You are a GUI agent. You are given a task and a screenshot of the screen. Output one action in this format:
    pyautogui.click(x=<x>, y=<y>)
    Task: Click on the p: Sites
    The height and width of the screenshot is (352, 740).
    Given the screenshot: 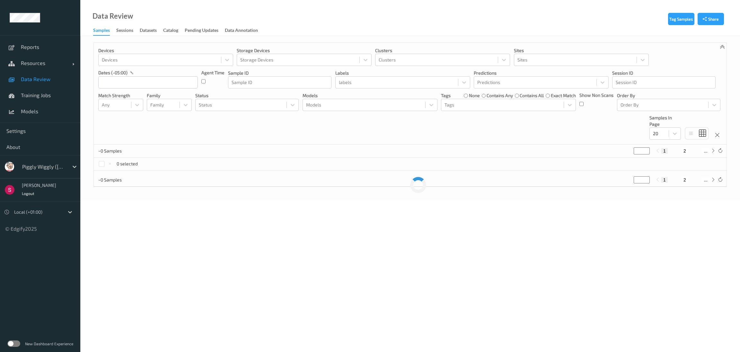 What is the action you would take?
    pyautogui.click(x=582, y=50)
    